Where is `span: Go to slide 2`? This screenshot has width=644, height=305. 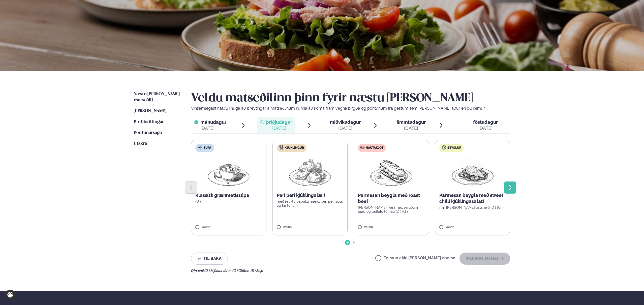
span: Go to slide 2 is located at coordinates (354, 243).